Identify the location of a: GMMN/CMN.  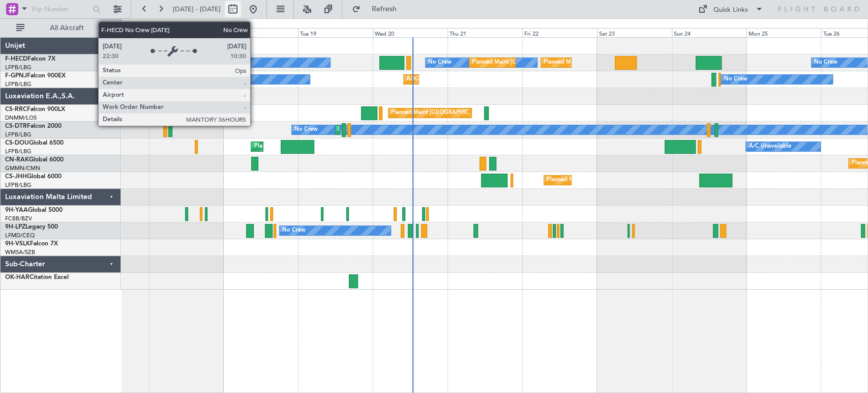
(22, 168).